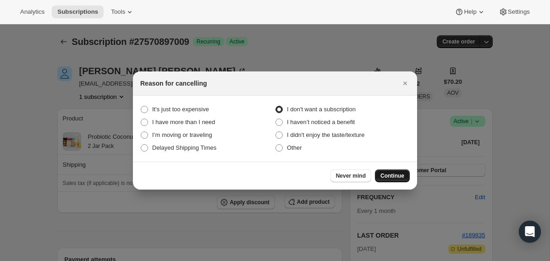  Describe the element at coordinates (321, 122) in the screenshot. I see `span: I haven’t noticed a benefit` at that location.